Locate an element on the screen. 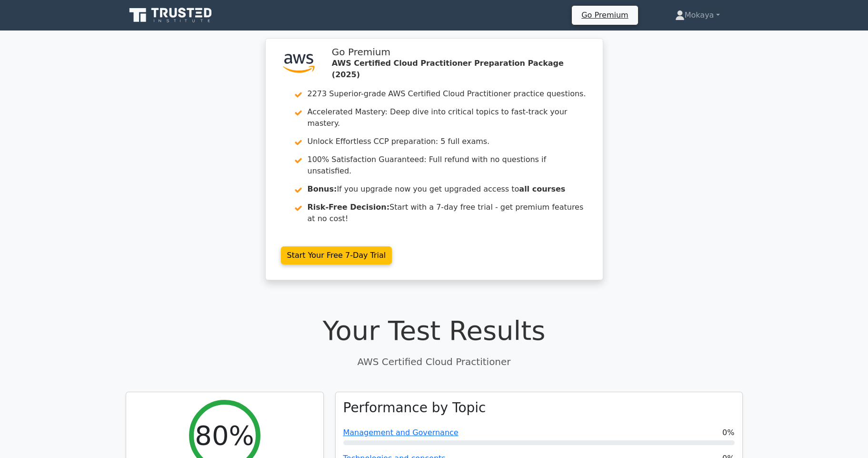  a: Management and Governance is located at coordinates (401, 432).